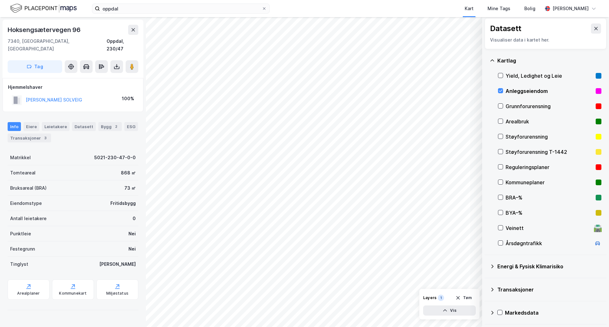  Describe the element at coordinates (549, 121) in the screenshot. I see `div: Arealbruk` at that location.